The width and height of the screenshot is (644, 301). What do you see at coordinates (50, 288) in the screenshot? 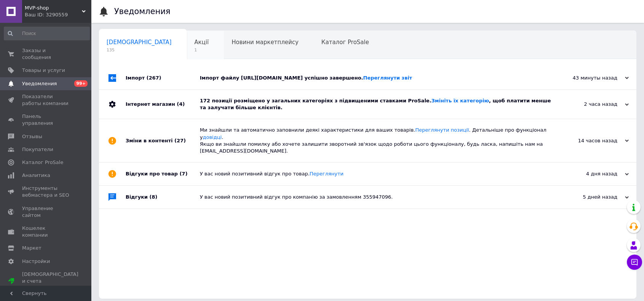
I see `div: Prom топ` at bounding box center [50, 288].